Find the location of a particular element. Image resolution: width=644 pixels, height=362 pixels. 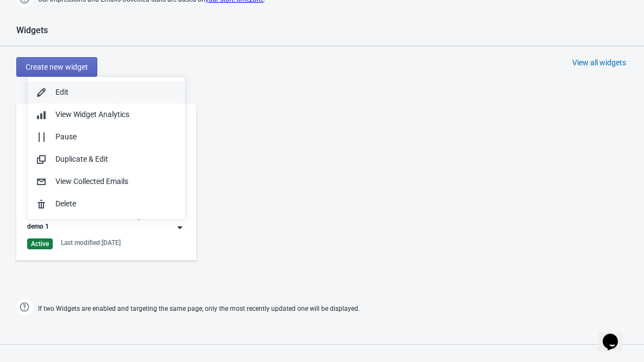

div: View Collected Emails is located at coordinates (116, 181).